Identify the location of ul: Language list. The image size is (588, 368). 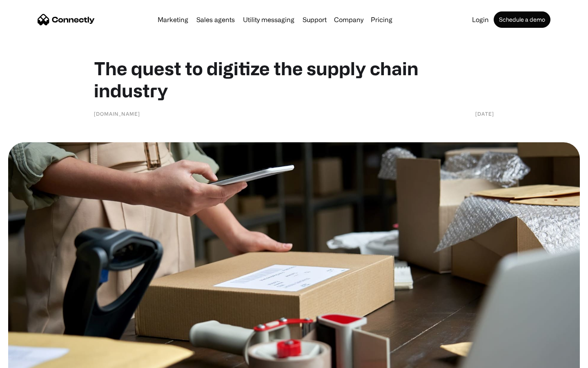
(32, 359).